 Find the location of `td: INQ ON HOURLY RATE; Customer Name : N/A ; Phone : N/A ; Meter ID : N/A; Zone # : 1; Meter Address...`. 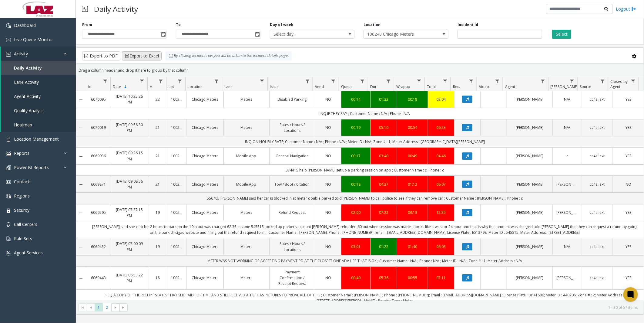

td: INQ ON HOURLY RATE; Customer Name : N/A ; Phone : N/A ; Meter ID : N/A; Zone # : 1; Meter Address... is located at coordinates (365, 141).